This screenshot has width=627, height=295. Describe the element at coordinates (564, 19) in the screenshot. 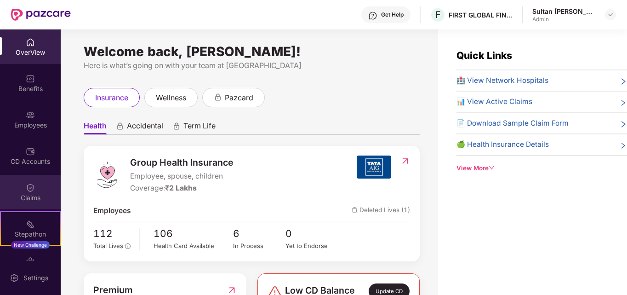

I see `div: Admin` at that location.